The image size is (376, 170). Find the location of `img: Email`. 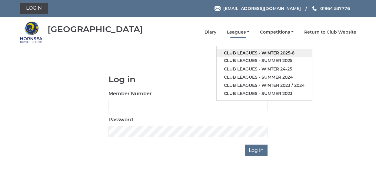

img: Email is located at coordinates (218, 8).